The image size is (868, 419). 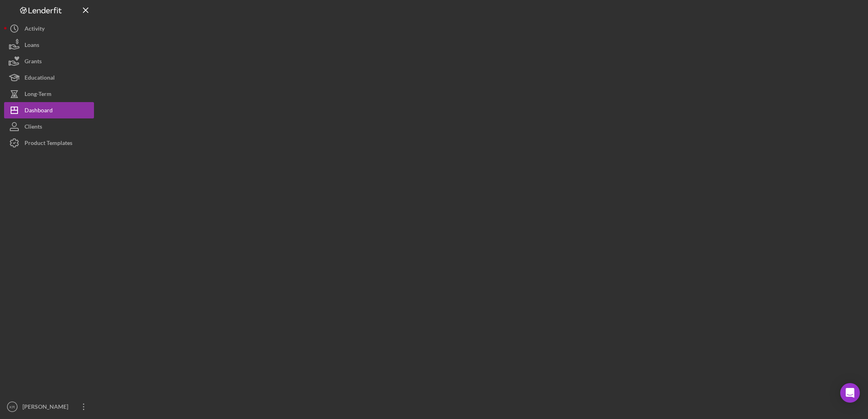 What do you see at coordinates (49, 110) in the screenshot?
I see `button: Dashboard` at bounding box center [49, 110].